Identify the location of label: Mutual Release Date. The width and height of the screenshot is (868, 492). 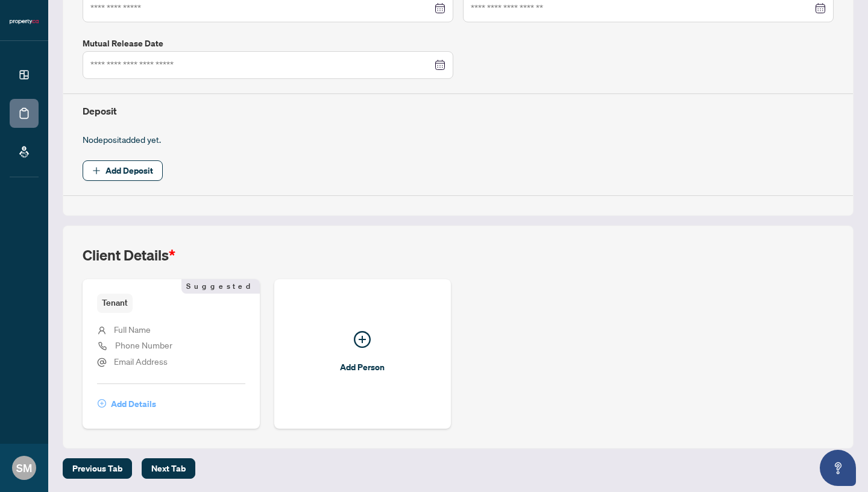
(267, 43).